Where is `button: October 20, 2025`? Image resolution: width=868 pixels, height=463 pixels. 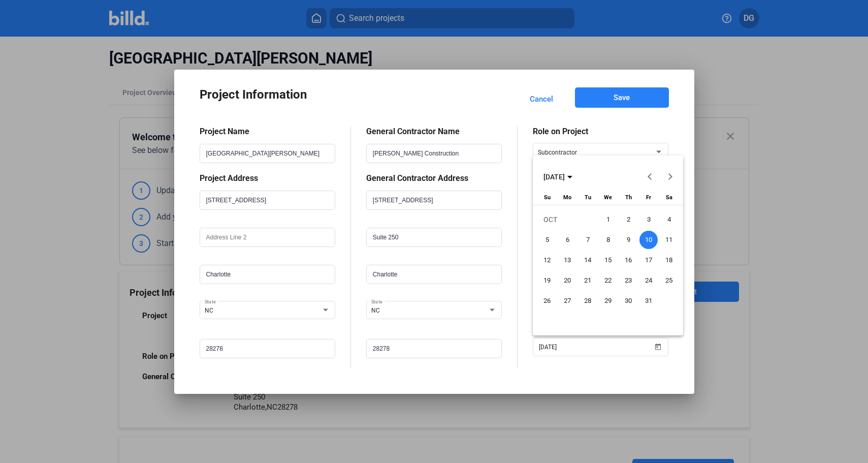
button: October 20, 2025 is located at coordinates (568, 280).